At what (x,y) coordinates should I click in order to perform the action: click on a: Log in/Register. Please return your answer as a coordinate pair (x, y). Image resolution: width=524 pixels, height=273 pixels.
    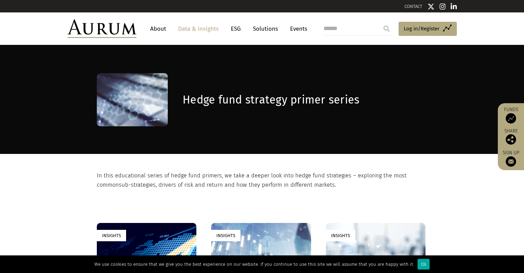
    Looking at the image, I should click on (428, 29).